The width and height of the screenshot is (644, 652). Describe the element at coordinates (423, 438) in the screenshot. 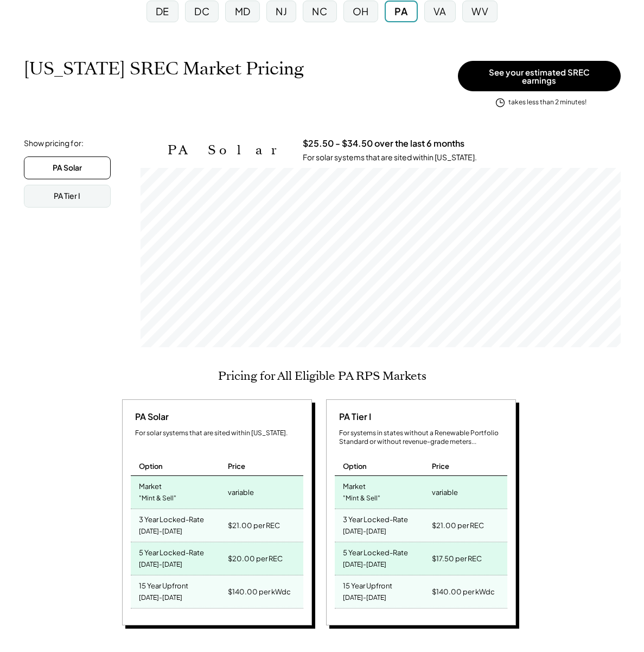

I see `div: For systems in states without a Renewable Portfolio Standard or without revenue-grade meters...` at that location.